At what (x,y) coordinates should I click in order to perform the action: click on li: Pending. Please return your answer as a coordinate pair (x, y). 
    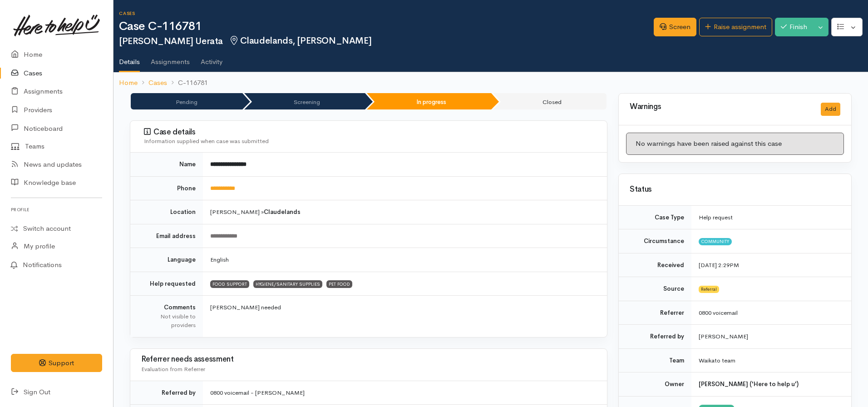
    Looking at the image, I should click on (187, 101).